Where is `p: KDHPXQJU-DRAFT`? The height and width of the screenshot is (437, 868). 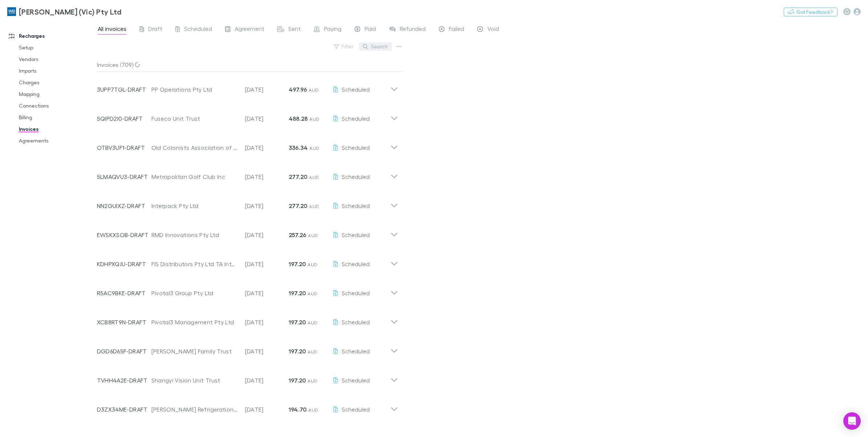
p: KDHPXQJU-DRAFT is located at coordinates (124, 264).